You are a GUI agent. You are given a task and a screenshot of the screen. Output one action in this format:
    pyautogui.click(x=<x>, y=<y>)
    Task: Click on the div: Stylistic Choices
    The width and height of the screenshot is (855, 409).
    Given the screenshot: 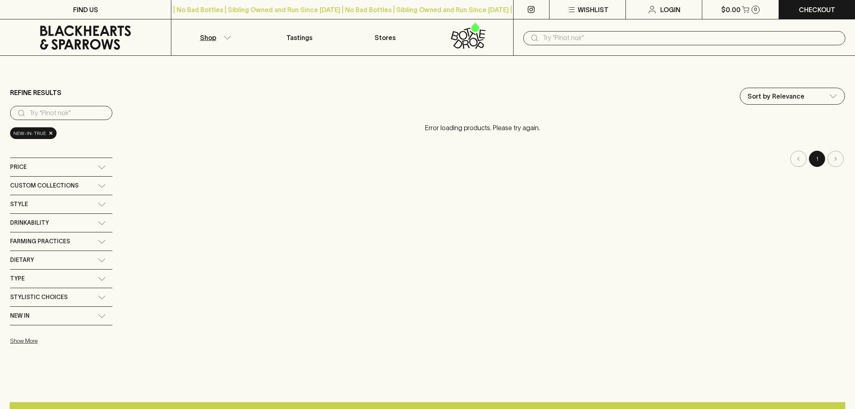 What is the action you would take?
    pyautogui.click(x=61, y=297)
    